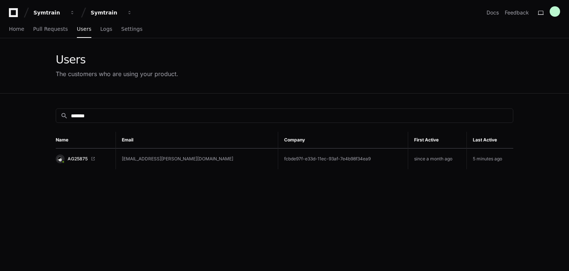 The image size is (569, 271). What do you see at coordinates (84, 29) in the screenshot?
I see `a: Users` at bounding box center [84, 29].